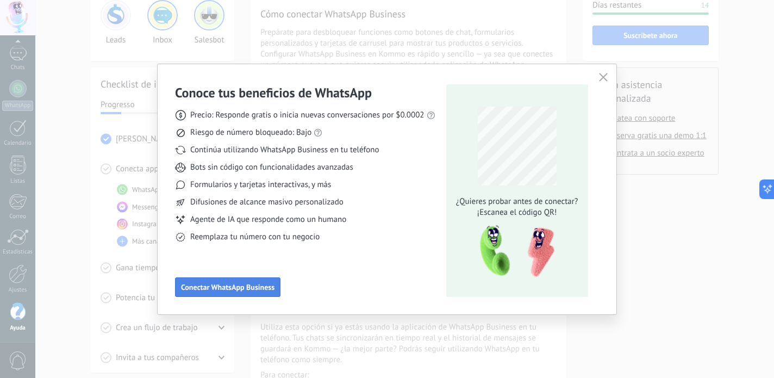 This screenshot has height=378, width=774. Describe the element at coordinates (272, 167) in the screenshot. I see `span: Bots sin código con funcionalidades avanzadas` at that location.